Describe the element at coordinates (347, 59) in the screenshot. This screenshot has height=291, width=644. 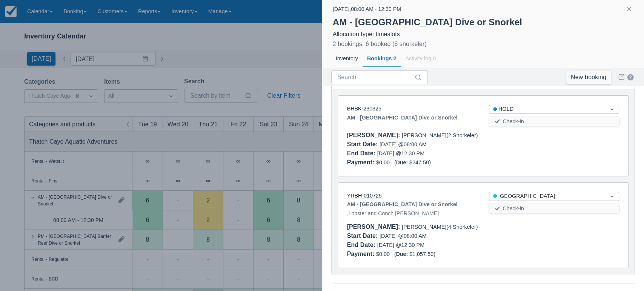
I see `div: Inventory` at that location.